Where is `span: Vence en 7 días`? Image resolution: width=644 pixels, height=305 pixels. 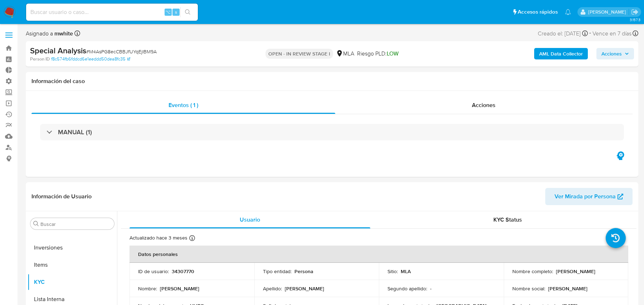 span: Vence en 7 días is located at coordinates (612, 34).